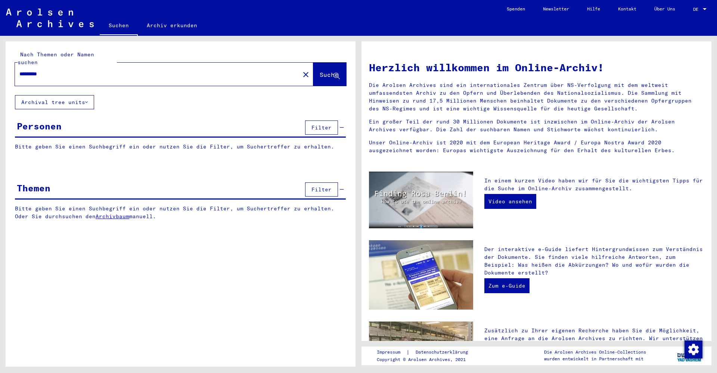  What do you see at coordinates (391, 352) in the screenshot?
I see `a: Impressum` at bounding box center [391, 352].